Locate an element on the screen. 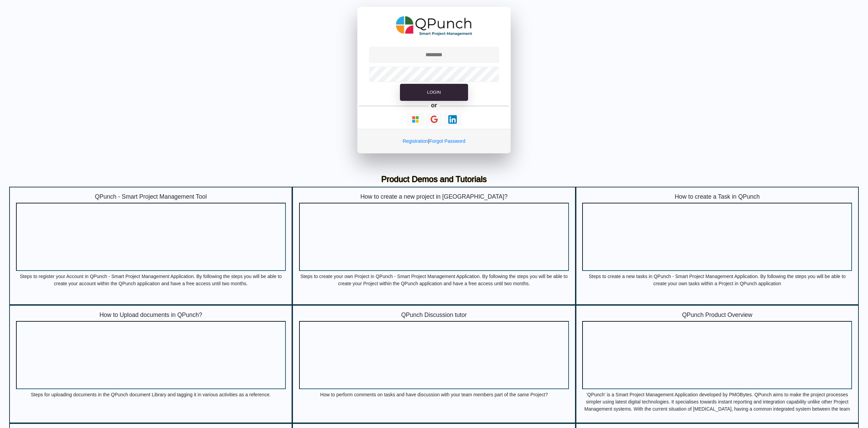 The image size is (868, 428). button: Continue With Google is located at coordinates (434, 120).